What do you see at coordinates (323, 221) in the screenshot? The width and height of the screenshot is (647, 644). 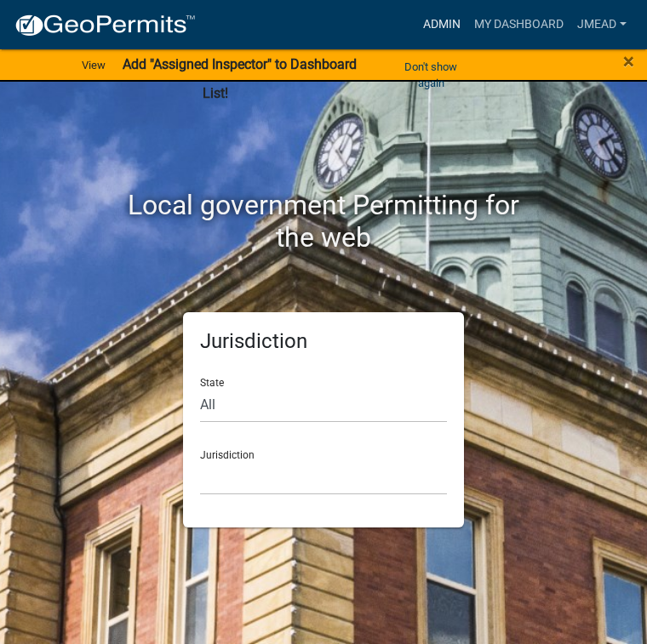 I see `h2: Local government Permitting for the web` at bounding box center [323, 221].